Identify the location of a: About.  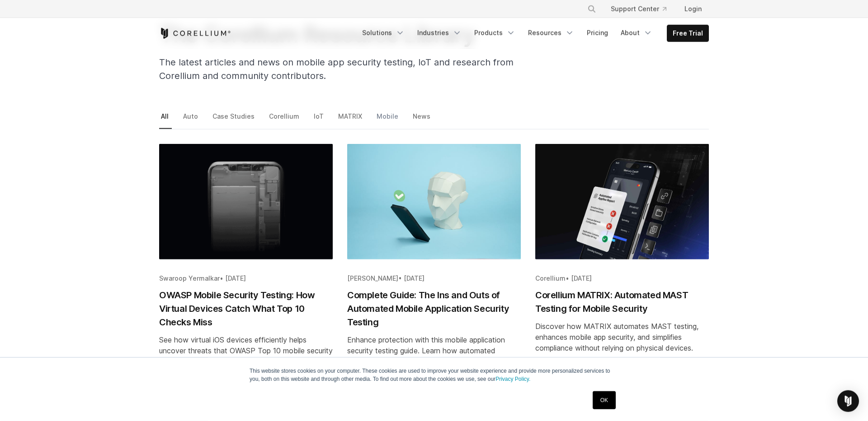
(637, 33).